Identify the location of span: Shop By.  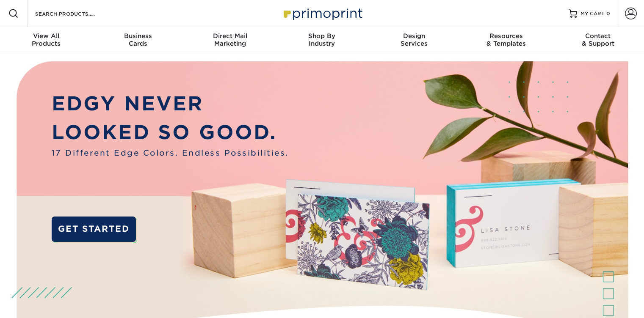
(322, 36).